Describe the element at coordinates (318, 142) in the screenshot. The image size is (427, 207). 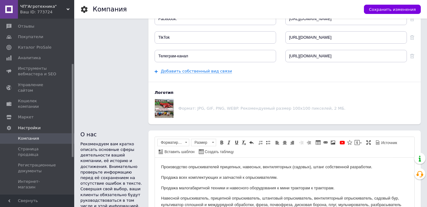
I see `a: Таблица` at that location.